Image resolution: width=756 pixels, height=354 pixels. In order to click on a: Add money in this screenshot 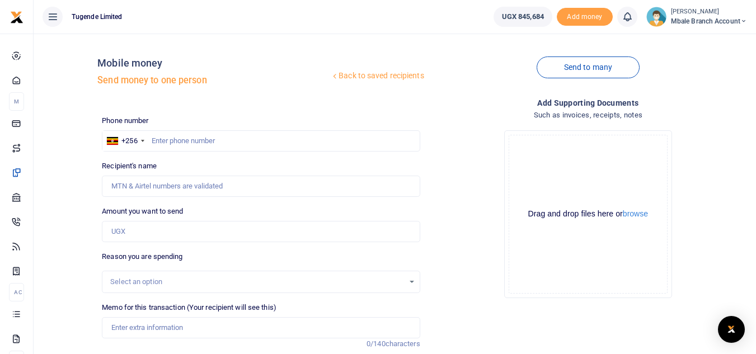, I will do `click(584, 16)`.